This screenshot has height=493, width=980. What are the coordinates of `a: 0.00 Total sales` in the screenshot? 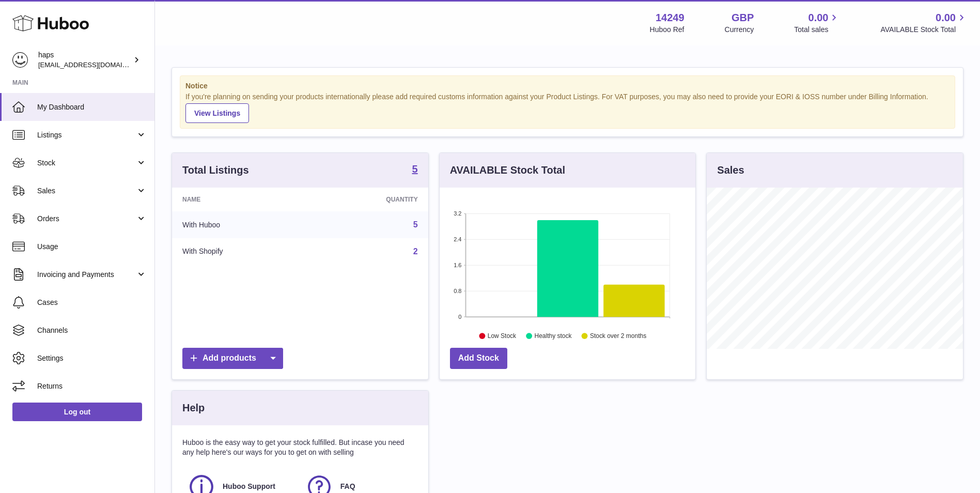 It's located at (817, 23).